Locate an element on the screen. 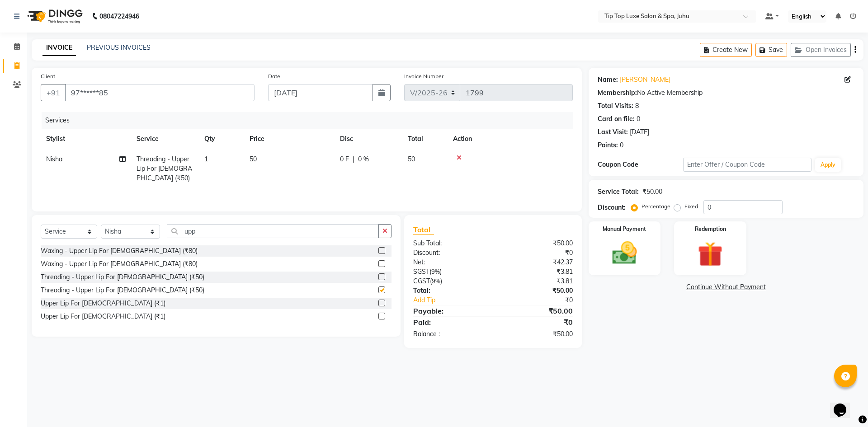  img: _cash.svg is located at coordinates (625, 253).